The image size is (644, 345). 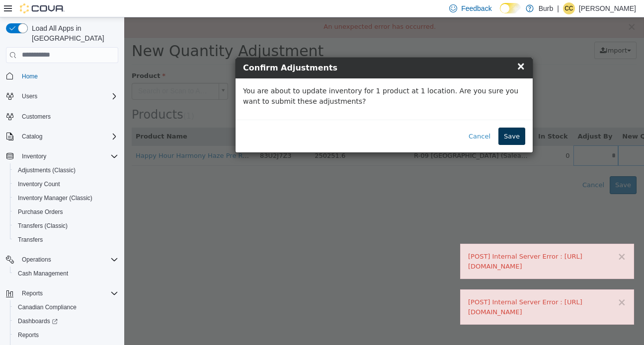 I want to click on button: Cash Management, so click(x=66, y=274).